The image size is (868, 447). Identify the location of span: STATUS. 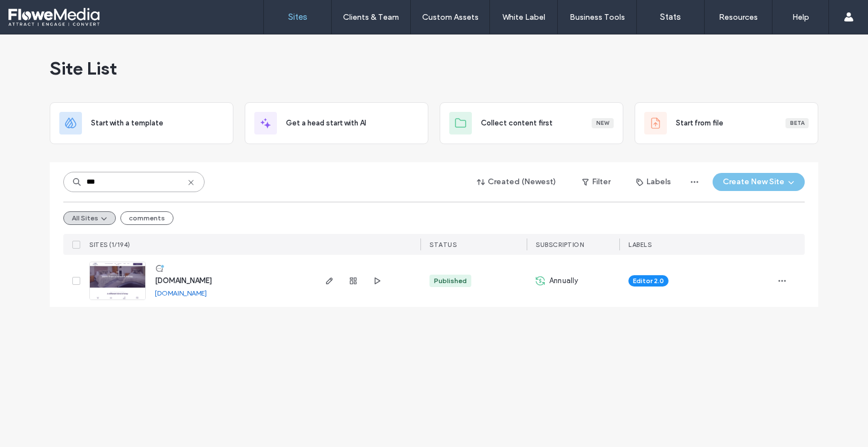
(443, 245).